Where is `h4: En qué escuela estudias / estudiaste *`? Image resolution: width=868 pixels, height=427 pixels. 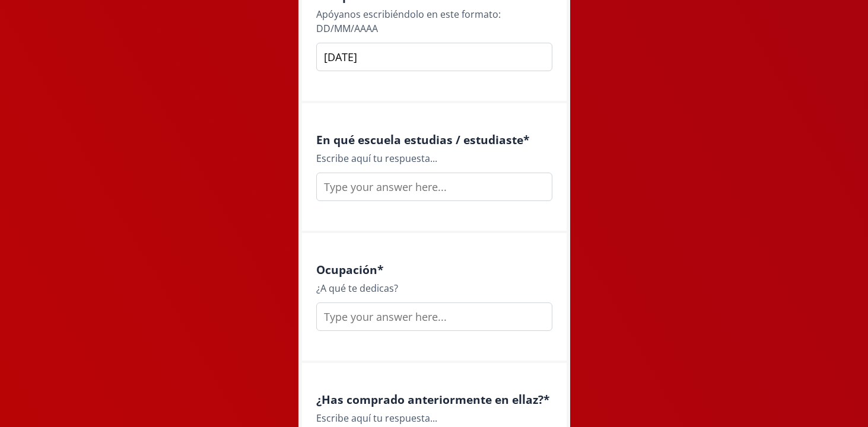 h4: En qué escuela estudias / estudiaste * is located at coordinates (434, 140).